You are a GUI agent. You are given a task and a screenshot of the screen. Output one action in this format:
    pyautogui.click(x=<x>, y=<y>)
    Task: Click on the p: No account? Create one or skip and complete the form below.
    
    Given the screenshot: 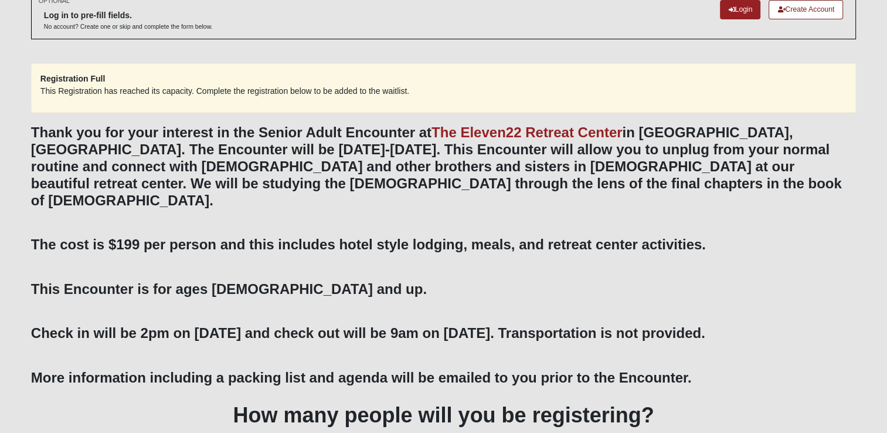 What is the action you would take?
    pyautogui.click(x=128, y=26)
    